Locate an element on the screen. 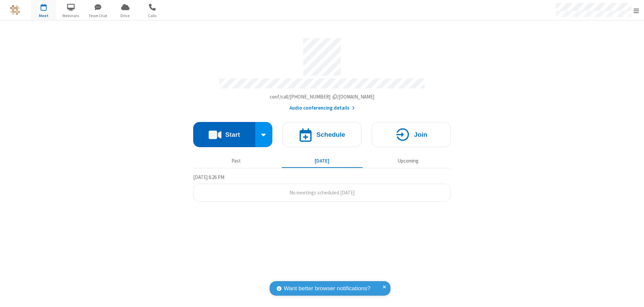 Image resolution: width=644 pixels, height=307 pixels. h4: Start is located at coordinates (232, 135).